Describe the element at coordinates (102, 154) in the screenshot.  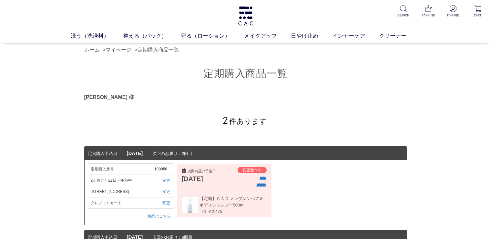
I see `span: 定期購入申込日` at that location.